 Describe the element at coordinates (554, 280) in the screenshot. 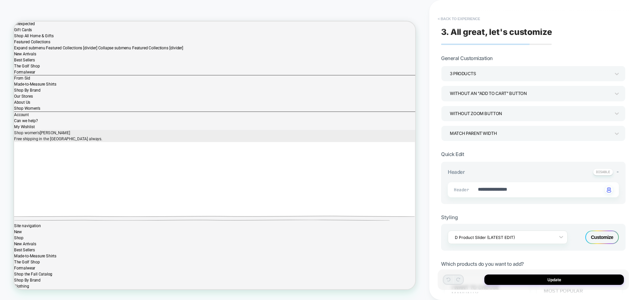

I see `button: Update` at that location.